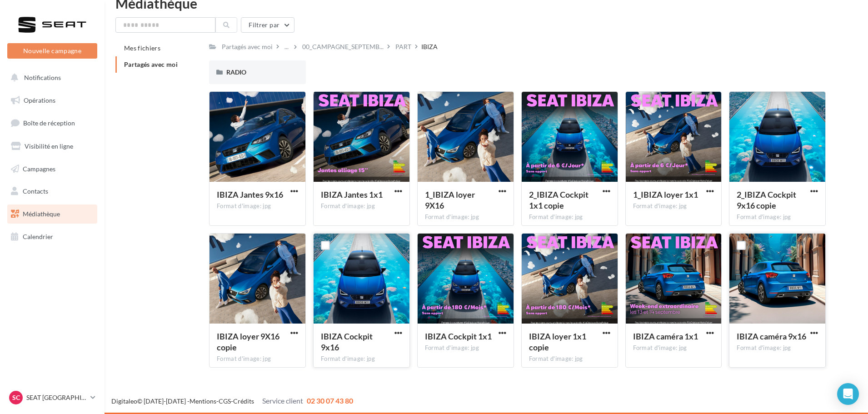 The height and width of the screenshot is (414, 868). What do you see at coordinates (39, 168) in the screenshot?
I see `span: Campagnes` at bounding box center [39, 168].